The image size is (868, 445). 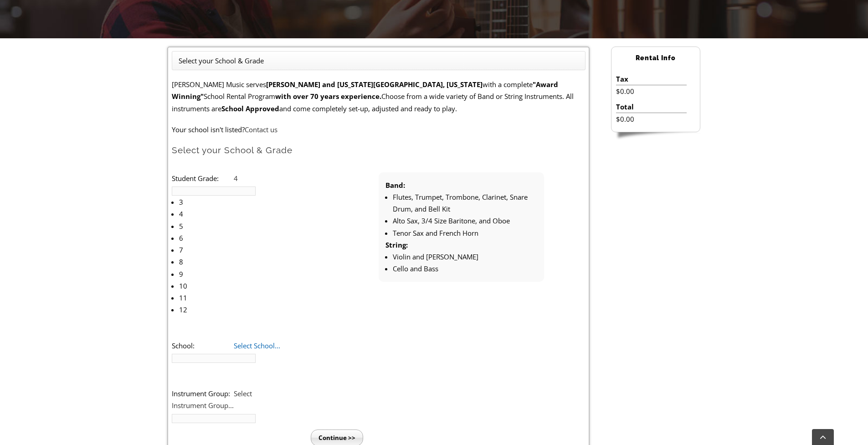 I want to click on li: Cello and Bass, so click(x=465, y=268).